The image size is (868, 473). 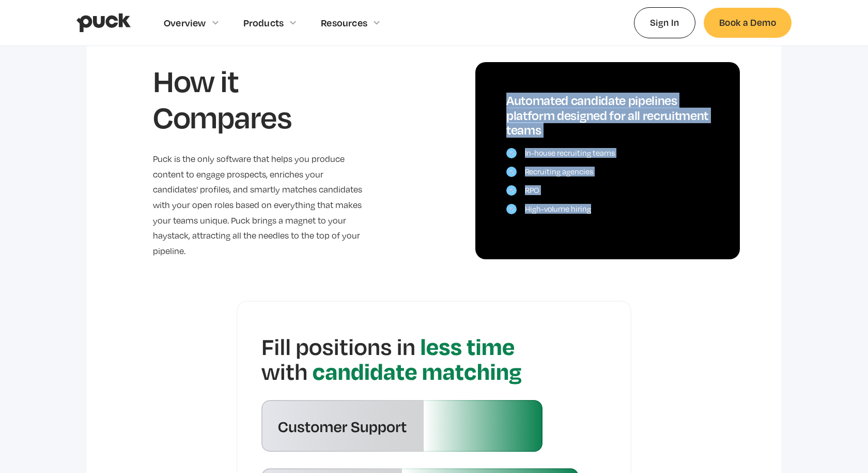 I want to click on a: Book a Demo, so click(x=747, y=22).